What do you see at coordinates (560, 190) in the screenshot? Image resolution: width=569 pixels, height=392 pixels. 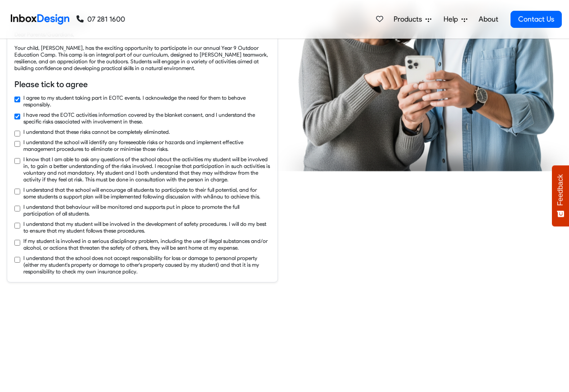 I see `span: Feedback` at bounding box center [560, 190].